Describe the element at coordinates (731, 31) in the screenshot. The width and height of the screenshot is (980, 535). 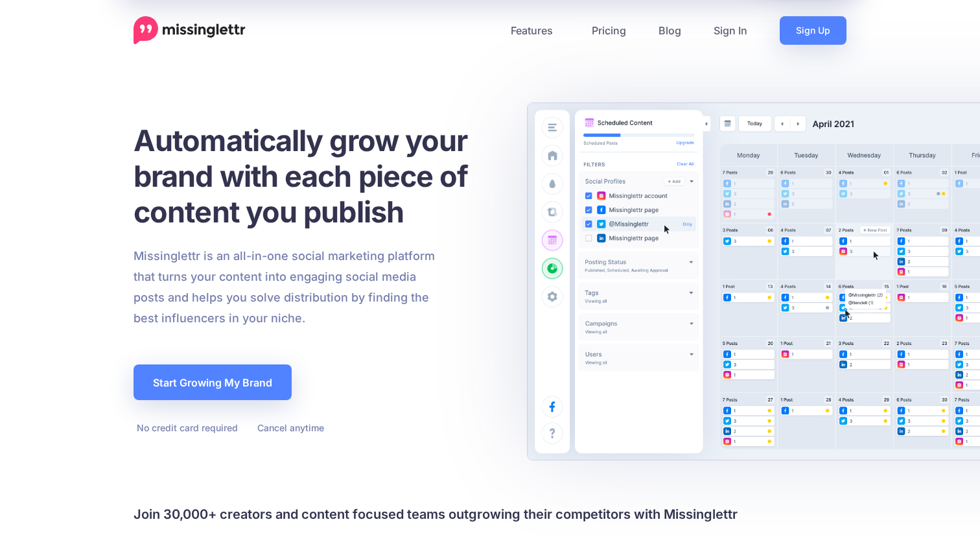
I see `a: Sign In` at that location.